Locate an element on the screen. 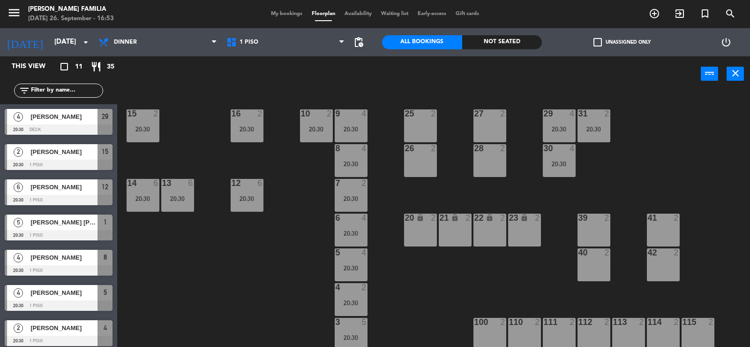 This screenshot has height=347, width=750. span: 35 is located at coordinates (111, 67).